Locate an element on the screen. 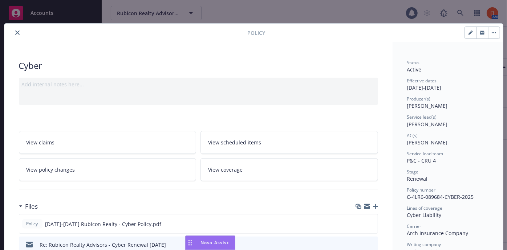 The height and width of the screenshot is (250, 507). span: Lines of coverage is located at coordinates (425, 208).